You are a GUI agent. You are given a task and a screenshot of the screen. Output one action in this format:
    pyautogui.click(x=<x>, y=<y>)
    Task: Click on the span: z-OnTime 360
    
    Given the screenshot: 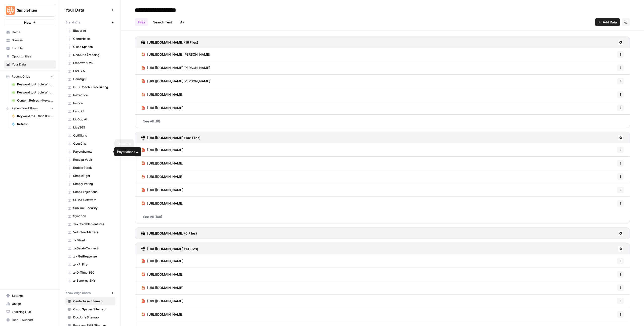 What is the action you would take?
    pyautogui.click(x=93, y=272)
    